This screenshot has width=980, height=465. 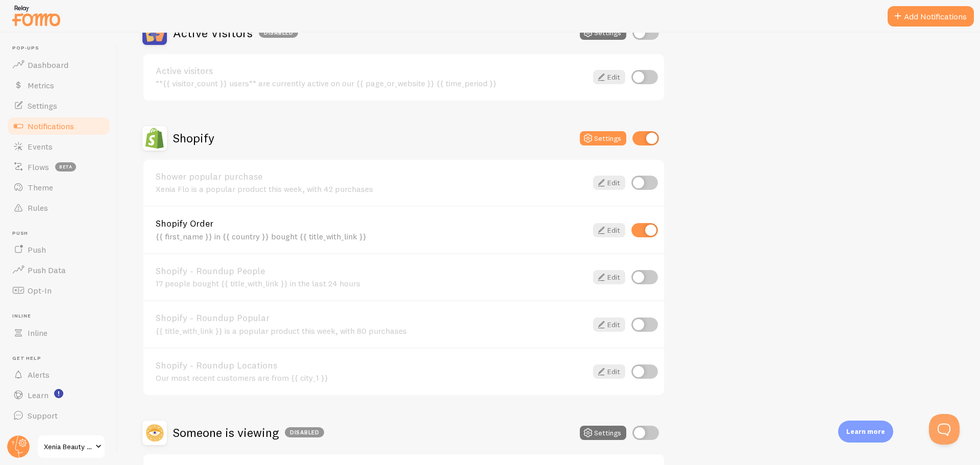 What do you see at coordinates (42, 416) in the screenshot?
I see `span: Support` at bounding box center [42, 416].